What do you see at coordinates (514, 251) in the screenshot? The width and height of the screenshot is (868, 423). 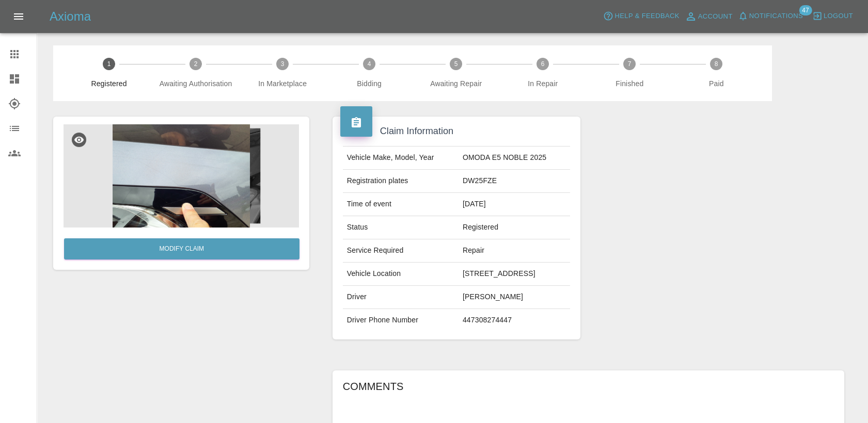 I see `td: Repair` at bounding box center [514, 251].